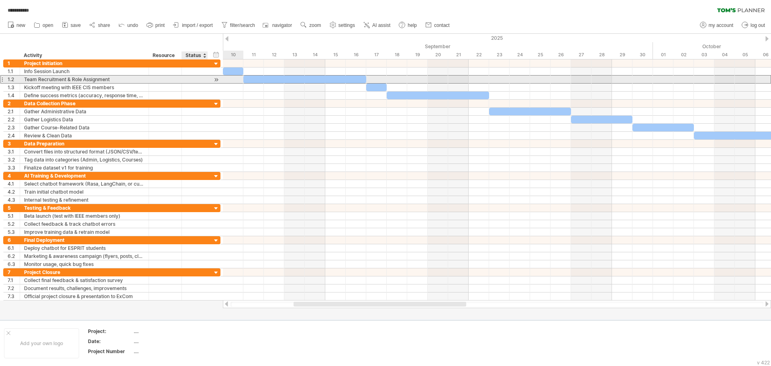 Image resolution: width=771 pixels, height=366 pixels. What do you see at coordinates (14, 143) in the screenshot?
I see `div: 3` at bounding box center [14, 143].